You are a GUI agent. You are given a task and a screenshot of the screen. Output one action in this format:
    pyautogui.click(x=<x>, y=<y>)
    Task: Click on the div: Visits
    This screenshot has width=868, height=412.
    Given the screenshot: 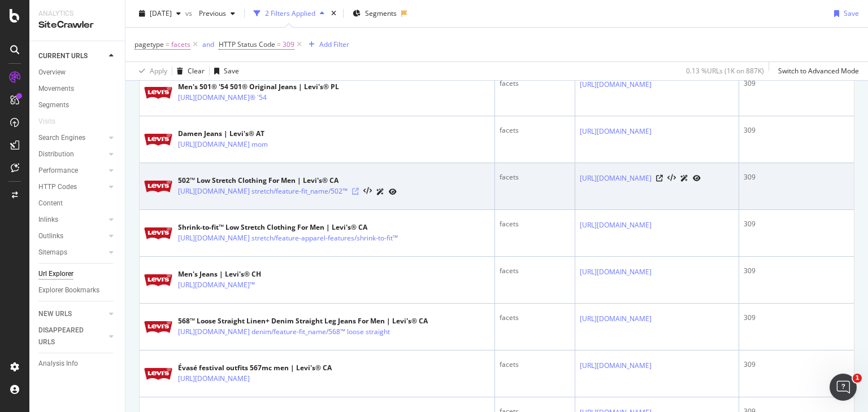 What is the action you would take?
    pyautogui.click(x=47, y=121)
    